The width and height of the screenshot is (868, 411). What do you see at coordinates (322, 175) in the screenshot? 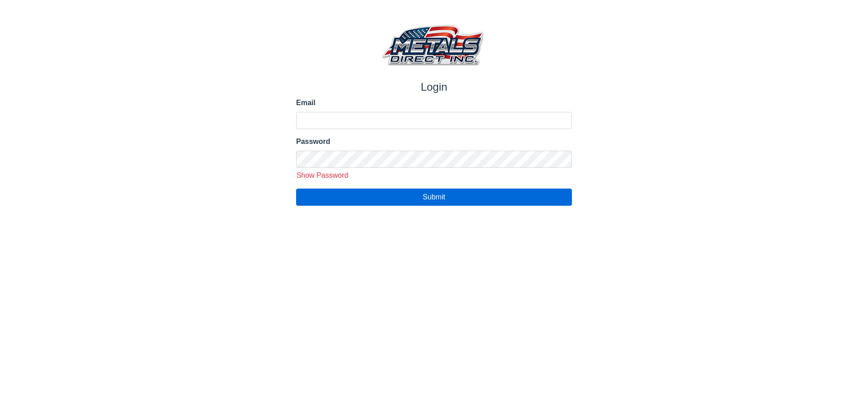
I see `span: Show Password` at bounding box center [322, 175].